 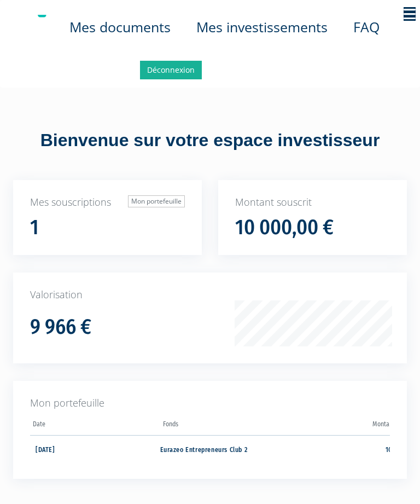 What do you see at coordinates (210, 141) in the screenshot?
I see `div: Bienvenue sur votre espace investisseur` at bounding box center [210, 141].